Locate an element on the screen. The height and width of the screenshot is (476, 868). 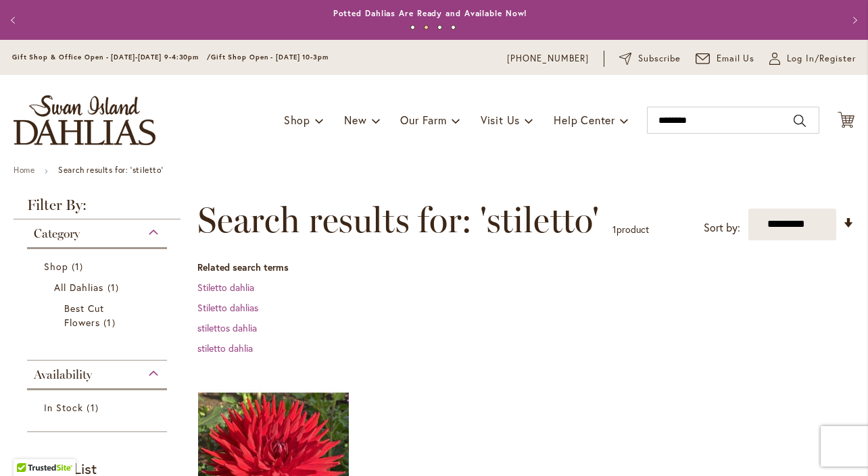
span: In Stock is located at coordinates (64, 408).